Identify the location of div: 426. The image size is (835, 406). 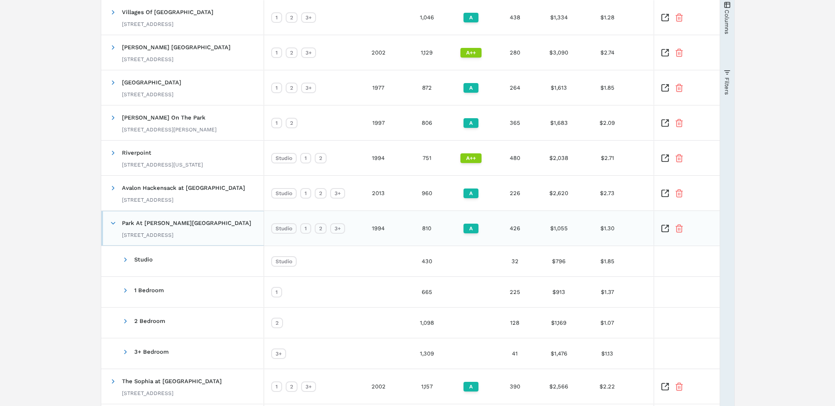
(515, 228).